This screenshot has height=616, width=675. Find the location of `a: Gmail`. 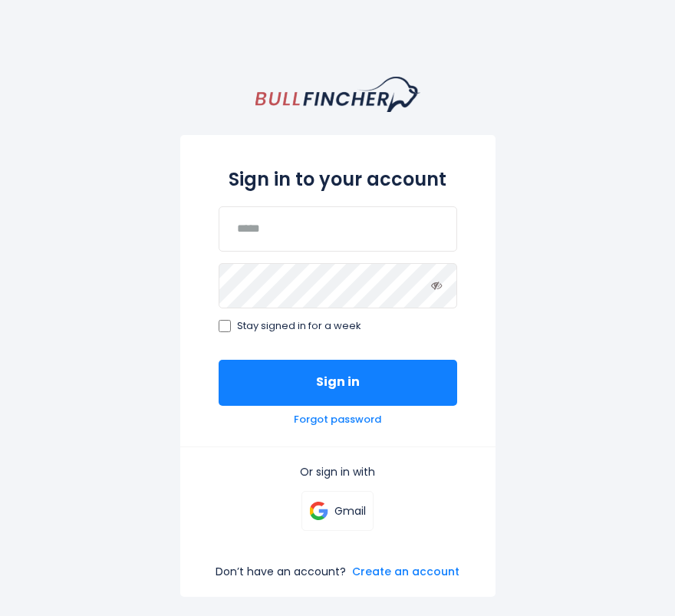

a: Gmail is located at coordinates (338, 511).